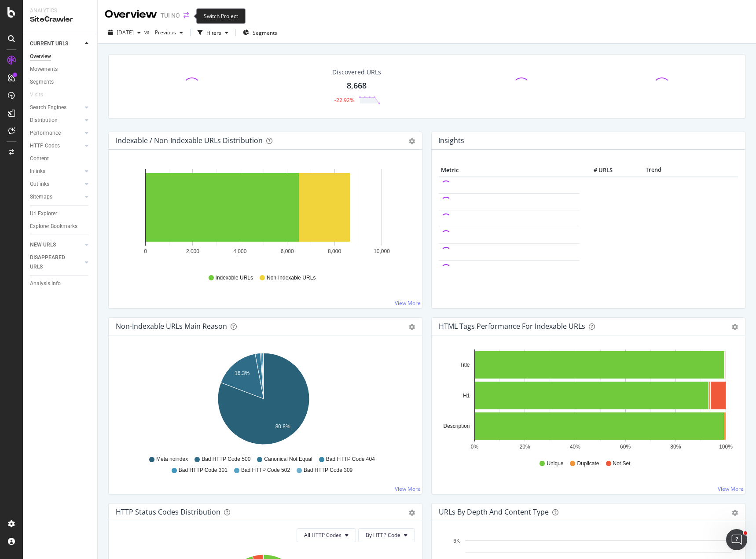 This screenshot has width=756, height=559. Describe the element at coordinates (186, 16) in the screenshot. I see `div: arrow-right-arrow-left` at that location.